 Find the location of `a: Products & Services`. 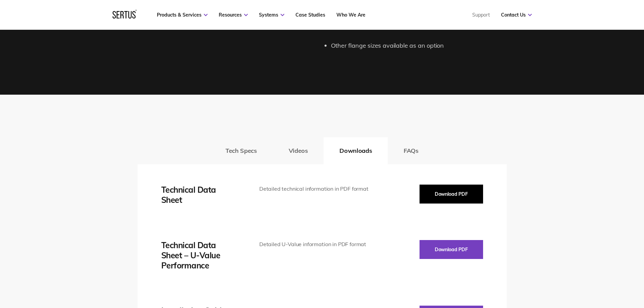

a: Products & Services is located at coordinates (182, 15).